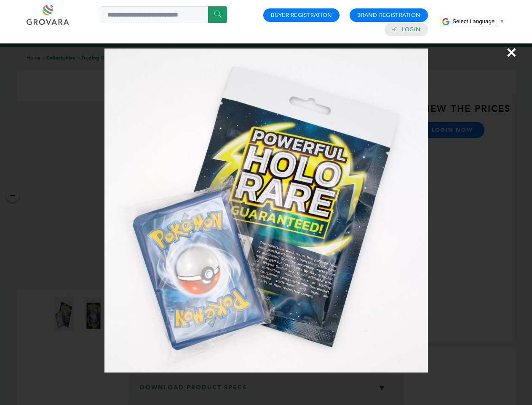 This screenshot has height=405, width=532. Describe the element at coordinates (411, 30) in the screenshot. I see `a: Login` at that location.